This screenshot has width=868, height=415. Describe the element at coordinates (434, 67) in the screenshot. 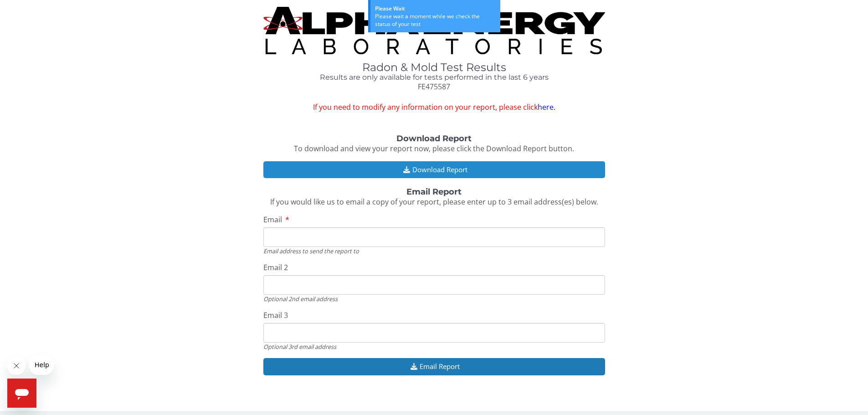

I see `h1: Radon & Mold Test Results` at that location.